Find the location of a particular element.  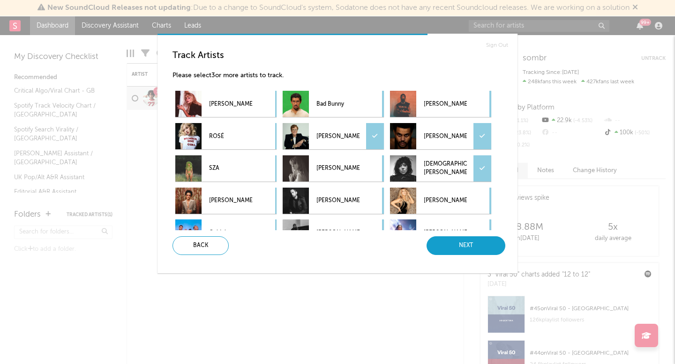

div: Next is located at coordinates (466, 246).